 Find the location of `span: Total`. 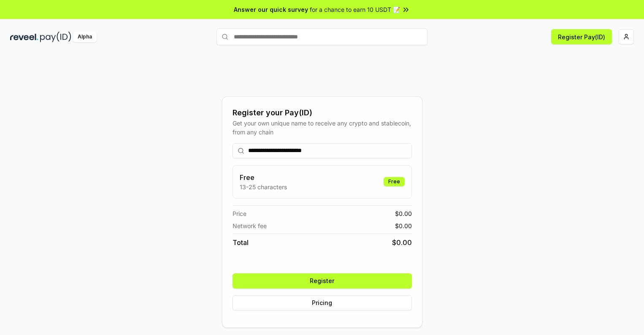

span: Total is located at coordinates (240, 242).